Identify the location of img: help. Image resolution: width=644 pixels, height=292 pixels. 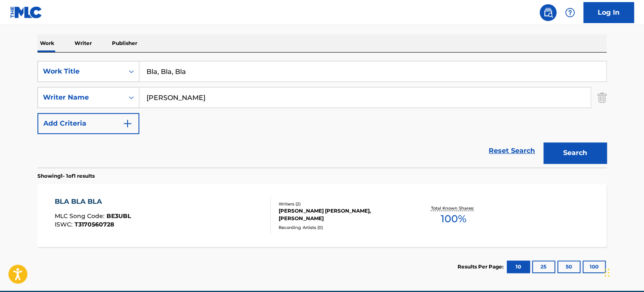
(570, 12).